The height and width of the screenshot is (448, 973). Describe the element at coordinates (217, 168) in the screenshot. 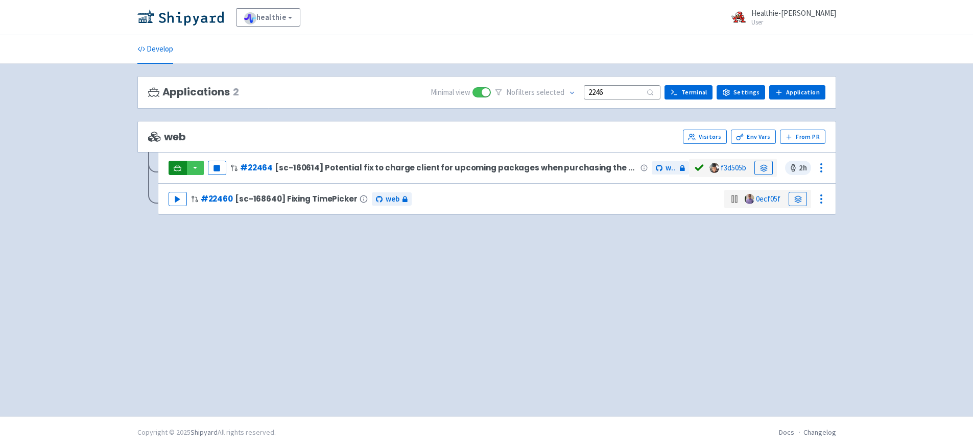

I see `button: Pause` at that location.